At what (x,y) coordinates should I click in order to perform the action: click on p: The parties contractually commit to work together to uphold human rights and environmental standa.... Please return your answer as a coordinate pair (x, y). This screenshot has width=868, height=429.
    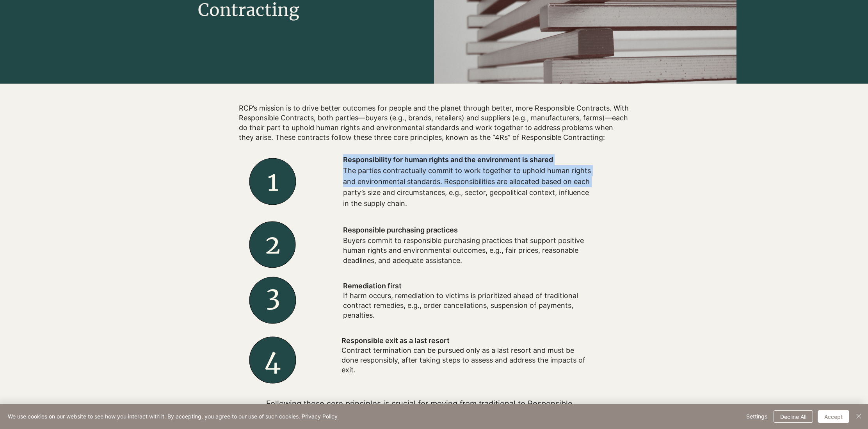
    Looking at the image, I should click on (467, 187).